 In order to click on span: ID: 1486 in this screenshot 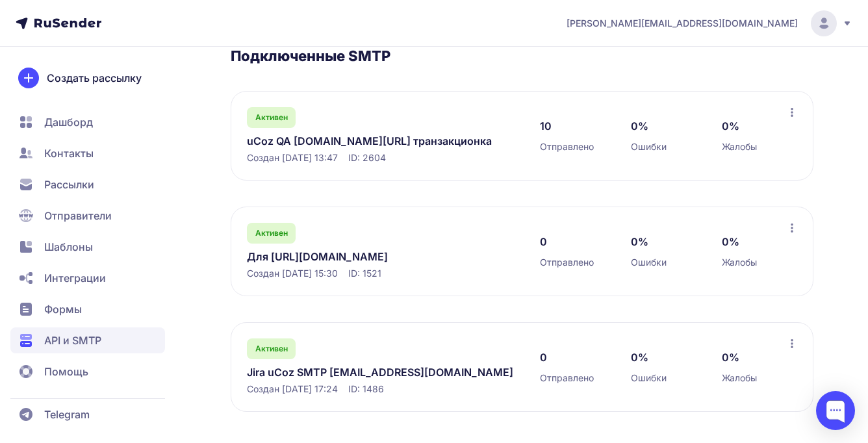, I will do `click(366, 389)`.